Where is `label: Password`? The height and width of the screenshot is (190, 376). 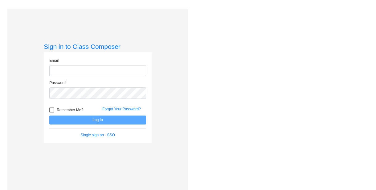
label: Password is located at coordinates (57, 83).